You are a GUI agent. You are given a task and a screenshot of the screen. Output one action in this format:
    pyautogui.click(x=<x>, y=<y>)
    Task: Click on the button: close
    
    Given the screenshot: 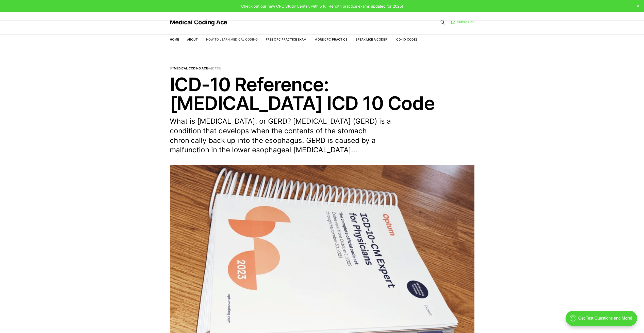 What is the action you would take?
    pyautogui.click(x=638, y=6)
    